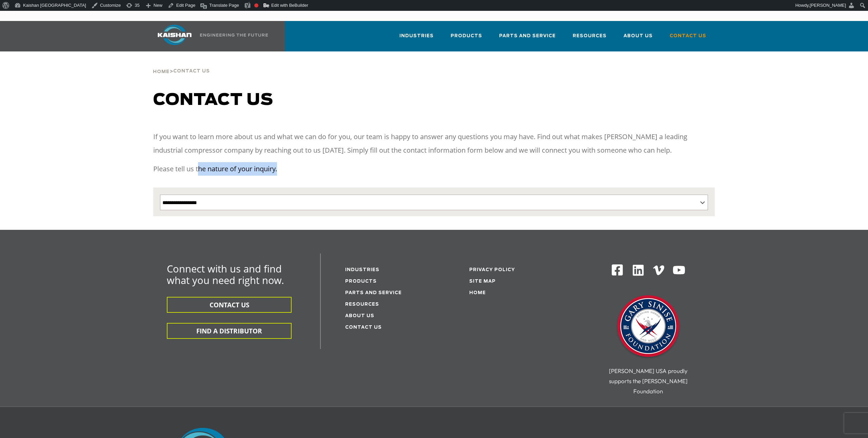 Image resolution: width=868 pixels, height=438 pixels. I want to click on img: Facebook, so click(617, 270).